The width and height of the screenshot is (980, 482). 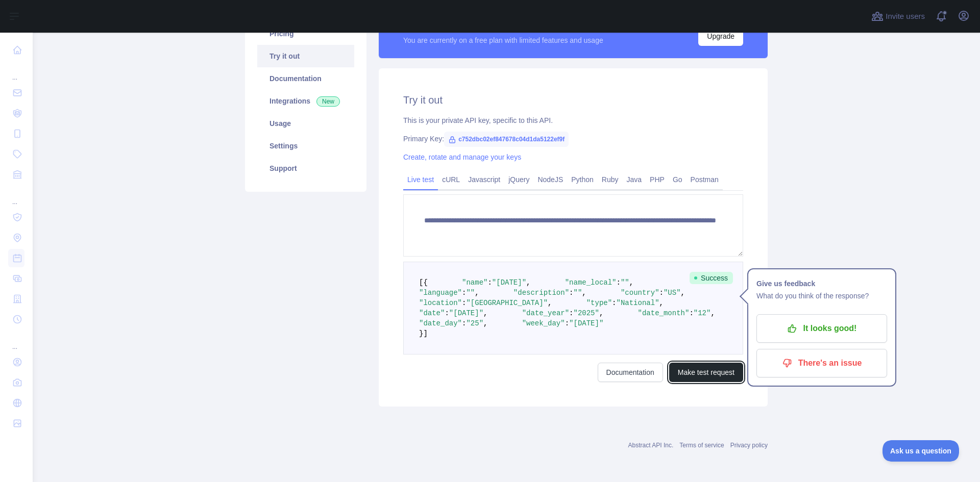 What do you see at coordinates (541, 293) in the screenshot?
I see `span: "description"` at bounding box center [541, 293].